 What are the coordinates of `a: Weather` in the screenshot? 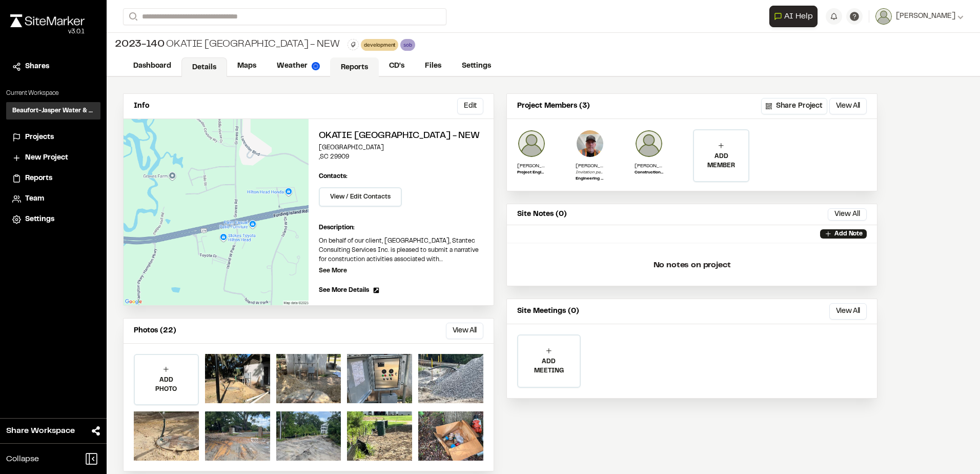 It's located at (298, 66).